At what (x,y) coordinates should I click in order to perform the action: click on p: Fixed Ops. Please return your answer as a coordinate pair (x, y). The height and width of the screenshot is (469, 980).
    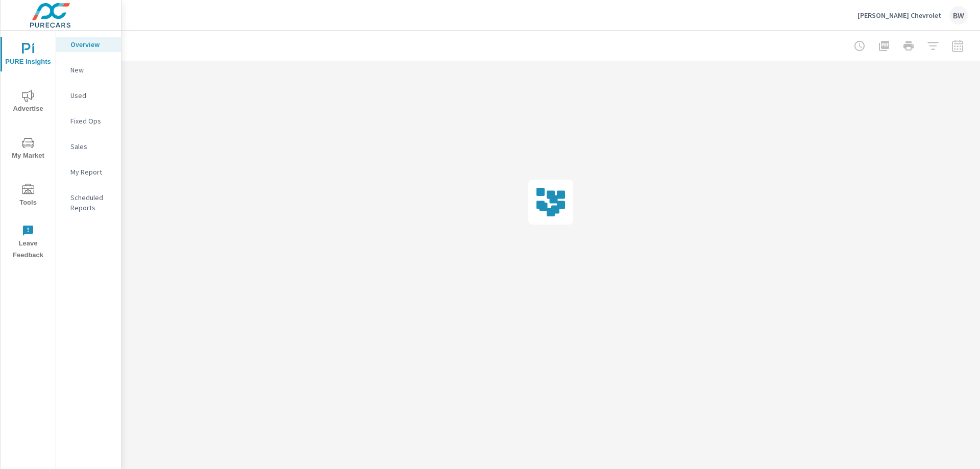
    Looking at the image, I should click on (91, 121).